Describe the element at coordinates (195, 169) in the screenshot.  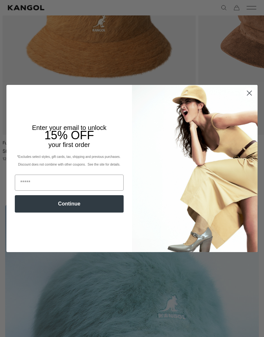
I see `img: 93be19ad-e773-4382-80b9-c9d740c9197f.jpeg` at that location.